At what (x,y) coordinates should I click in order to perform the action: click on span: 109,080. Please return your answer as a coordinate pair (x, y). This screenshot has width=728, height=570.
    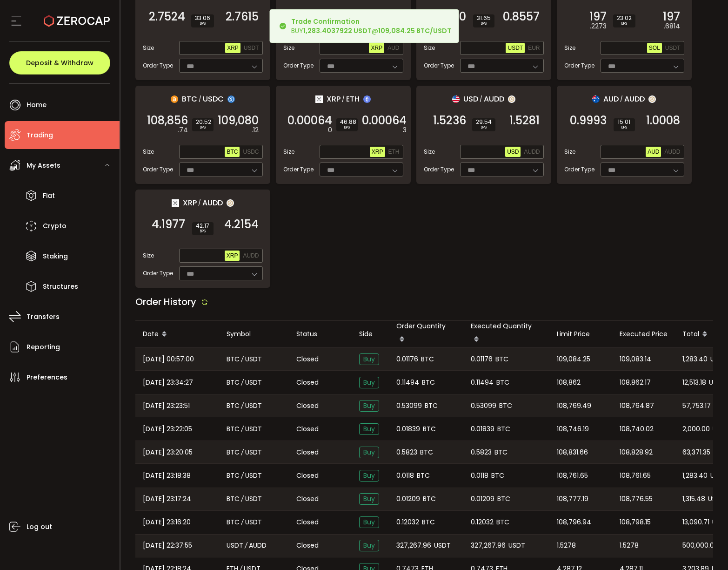
    Looking at the image, I should click on (238, 121).